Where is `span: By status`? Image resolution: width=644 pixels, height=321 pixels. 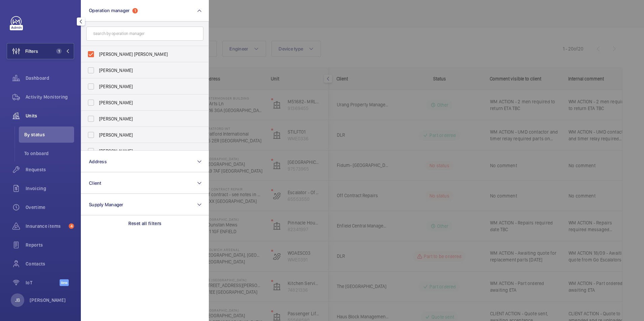
span: By status is located at coordinates (49, 135).